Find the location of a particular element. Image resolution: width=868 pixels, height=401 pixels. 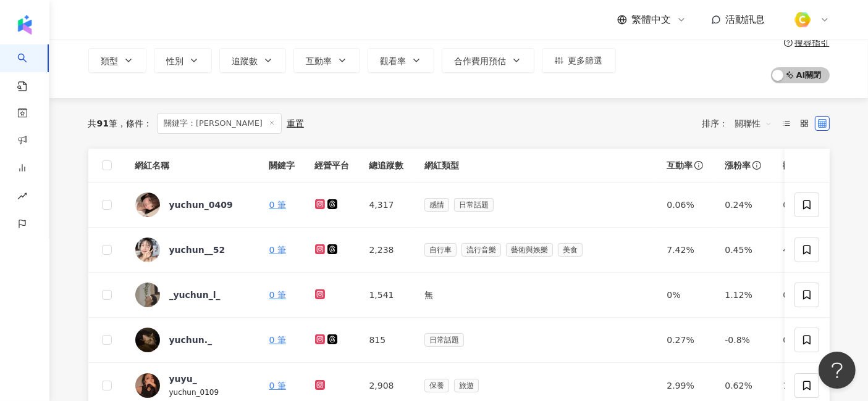

span: rise is located at coordinates (22, 197).